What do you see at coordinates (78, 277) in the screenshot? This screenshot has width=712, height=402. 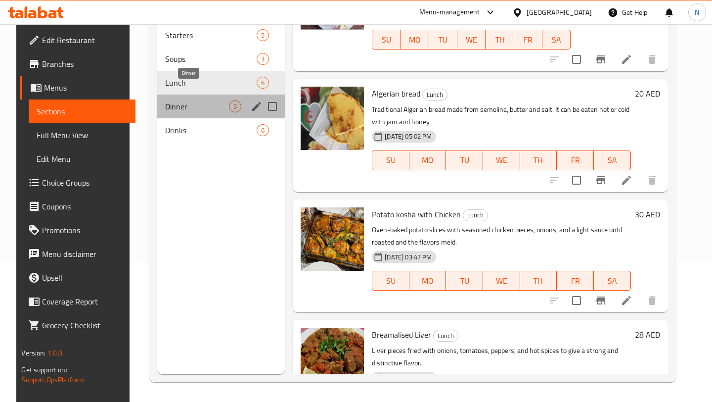 I see `a: Upsell` at bounding box center [78, 277].